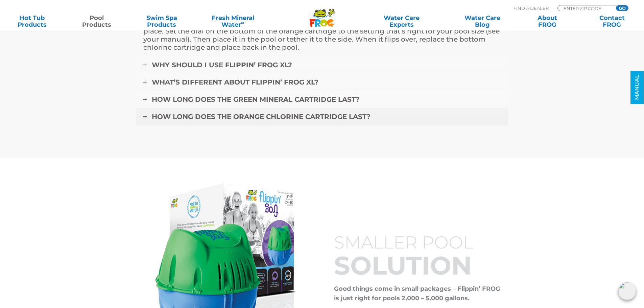 The height and width of the screenshot is (308, 644). I want to click on span: Why should I use Flippin’ FROG XL?, so click(222, 65).